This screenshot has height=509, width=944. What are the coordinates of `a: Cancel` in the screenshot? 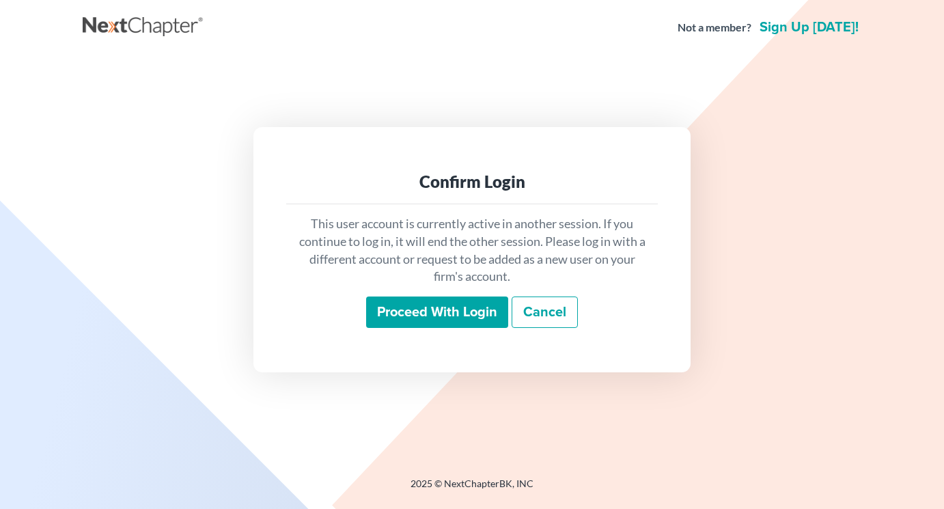 It's located at (545, 312).